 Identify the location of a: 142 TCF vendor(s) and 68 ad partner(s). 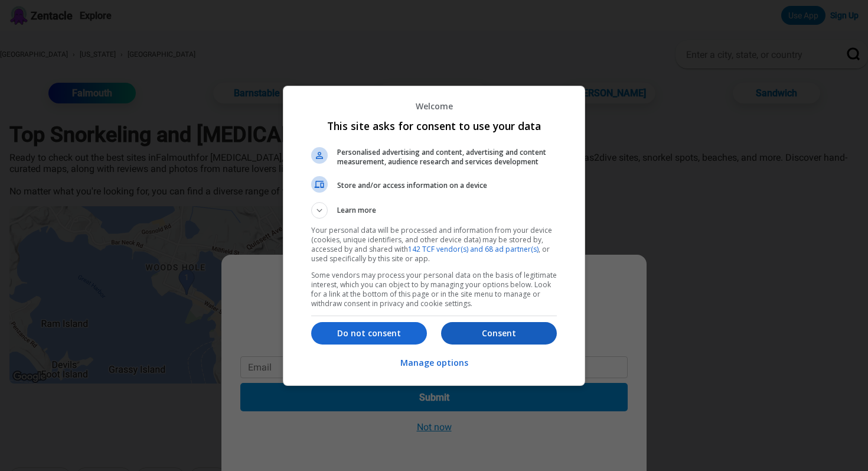
(473, 249).